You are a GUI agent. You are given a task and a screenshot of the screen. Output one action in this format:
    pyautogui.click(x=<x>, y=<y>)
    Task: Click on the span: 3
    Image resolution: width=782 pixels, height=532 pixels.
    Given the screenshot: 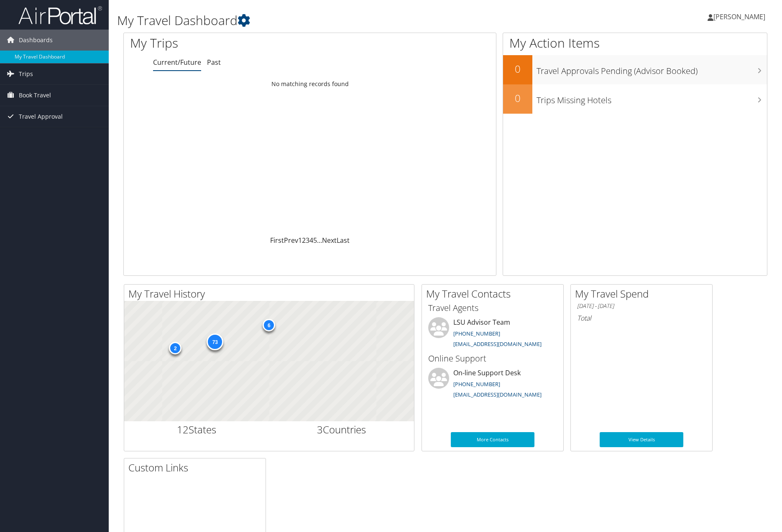 What is the action you would take?
    pyautogui.click(x=320, y=429)
    